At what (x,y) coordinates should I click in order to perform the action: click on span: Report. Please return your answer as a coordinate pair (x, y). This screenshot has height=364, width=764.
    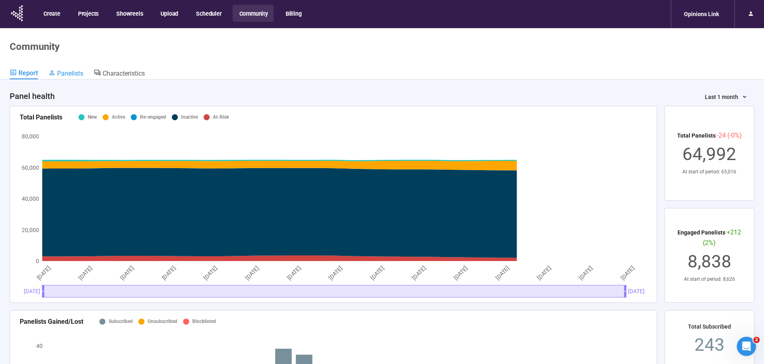
    Looking at the image, I should click on (28, 73).